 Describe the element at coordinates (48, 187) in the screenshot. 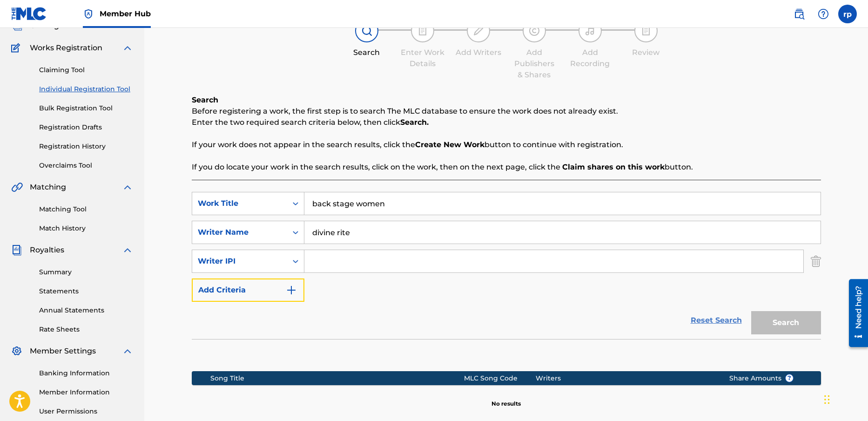

I see `span: Matching` at that location.